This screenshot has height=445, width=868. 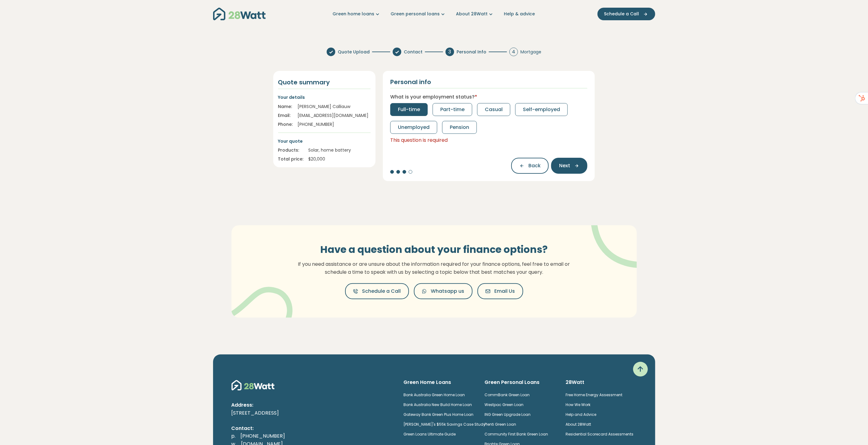 What do you see at coordinates (434, 395) in the screenshot?
I see `a: Bank Australia Green Home Loan` at bounding box center [434, 395].